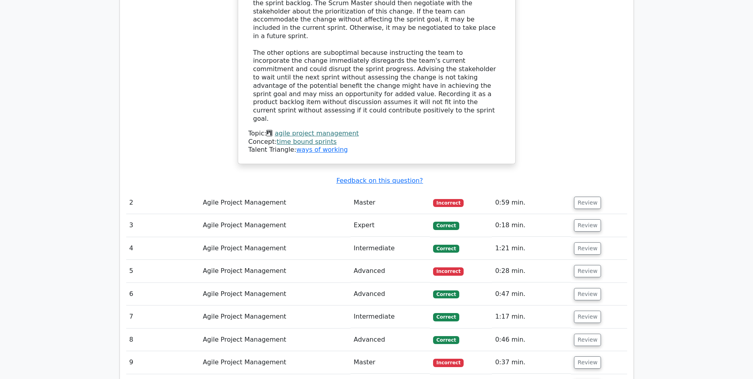  Describe the element at coordinates (531, 202) in the screenshot. I see `td: 0:59 min.` at that location.